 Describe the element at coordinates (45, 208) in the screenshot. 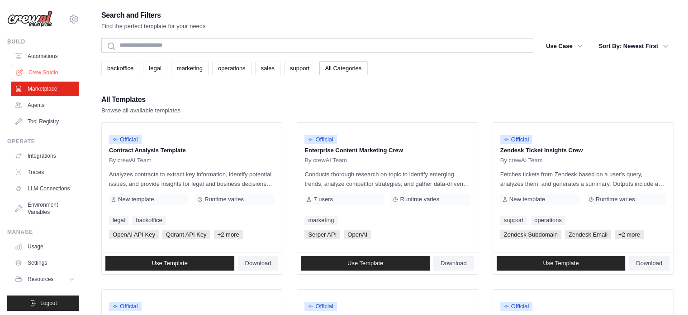

I see `a: Environment Variables` at that location.